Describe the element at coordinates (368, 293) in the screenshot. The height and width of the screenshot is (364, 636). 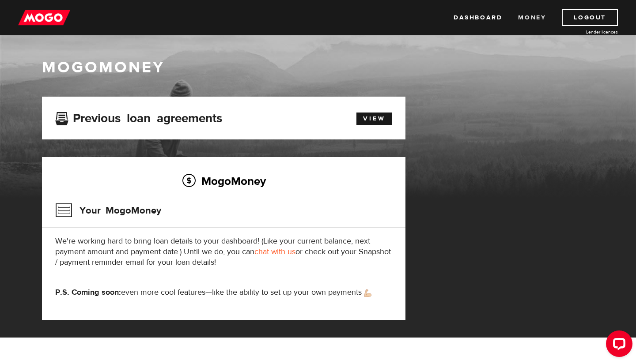
I see `img: strong arm emoji` at that location.